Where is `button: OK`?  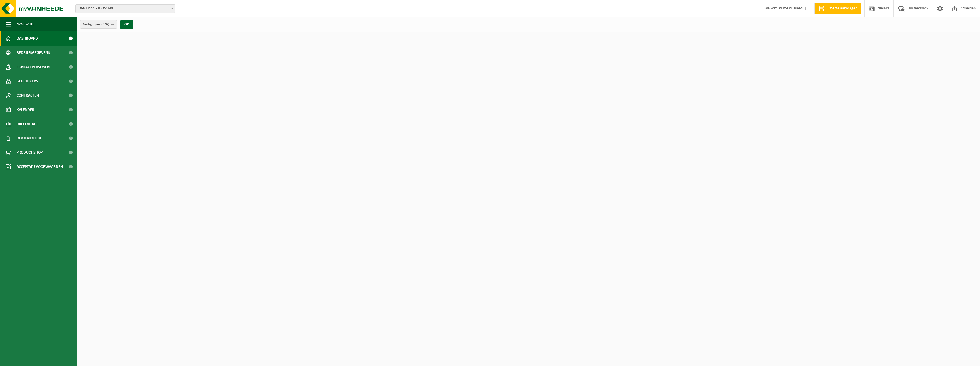
button: OK is located at coordinates (127, 25).